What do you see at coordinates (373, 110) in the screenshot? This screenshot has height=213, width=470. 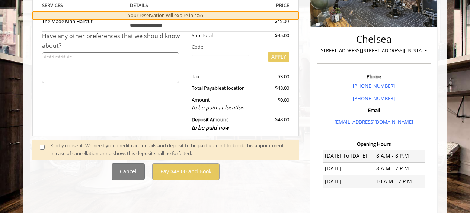 I see `h3: Email` at bounding box center [373, 110].